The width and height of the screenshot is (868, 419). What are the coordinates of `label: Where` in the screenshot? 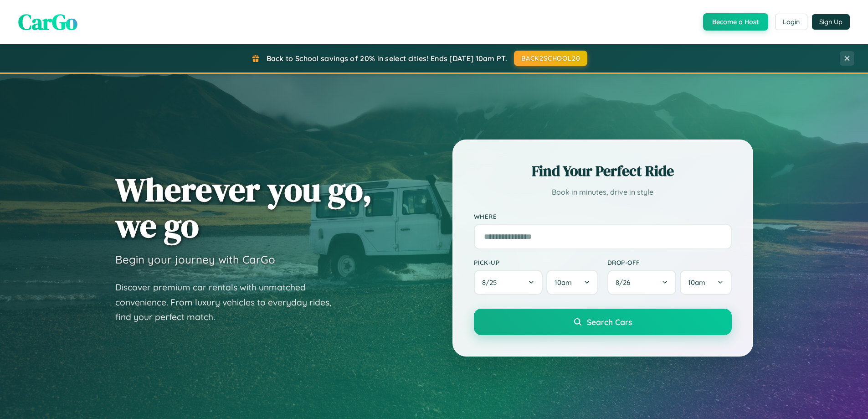 It's located at (603, 216).